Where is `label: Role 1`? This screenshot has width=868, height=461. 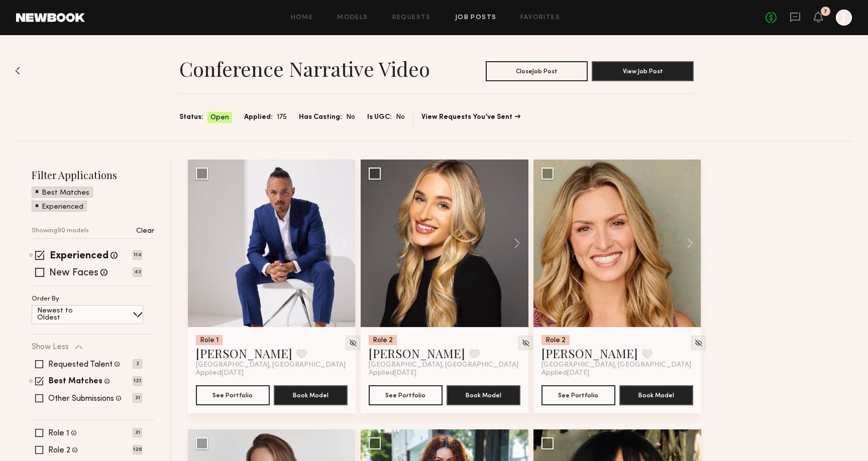 label: Role 1 is located at coordinates (59, 434).